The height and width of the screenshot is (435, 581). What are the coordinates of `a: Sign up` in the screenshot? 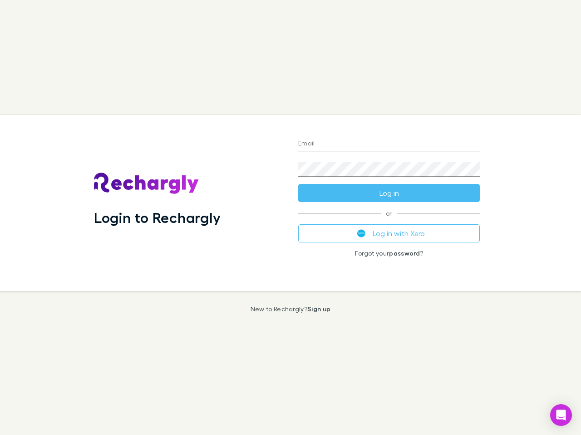 It's located at (318, 309).